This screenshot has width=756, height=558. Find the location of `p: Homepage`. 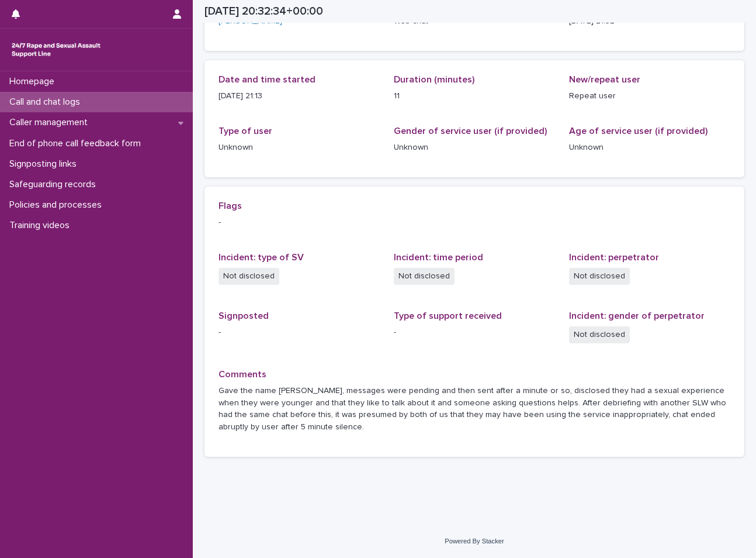

p: Homepage is located at coordinates (34, 82).